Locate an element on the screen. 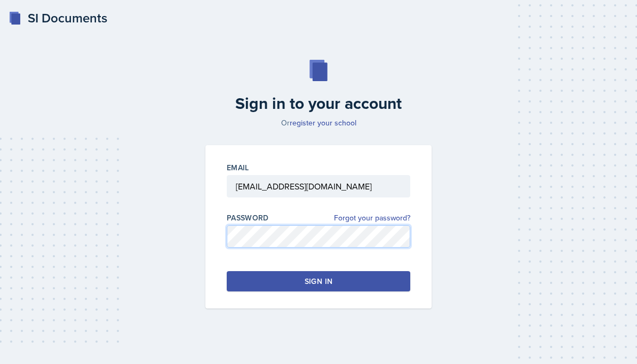 This screenshot has height=364, width=637. div: Sign in is located at coordinates (318, 281).